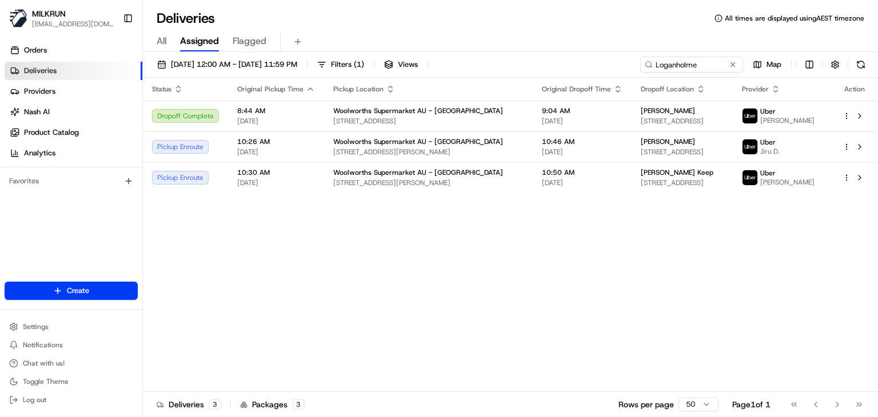 Image resolution: width=878 pixels, height=417 pixels. I want to click on div: Favorites, so click(71, 181).